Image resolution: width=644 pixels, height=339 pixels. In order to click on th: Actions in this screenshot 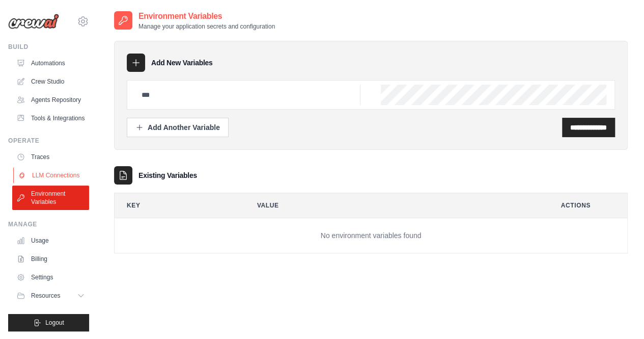, I will do `click(588, 205)`.